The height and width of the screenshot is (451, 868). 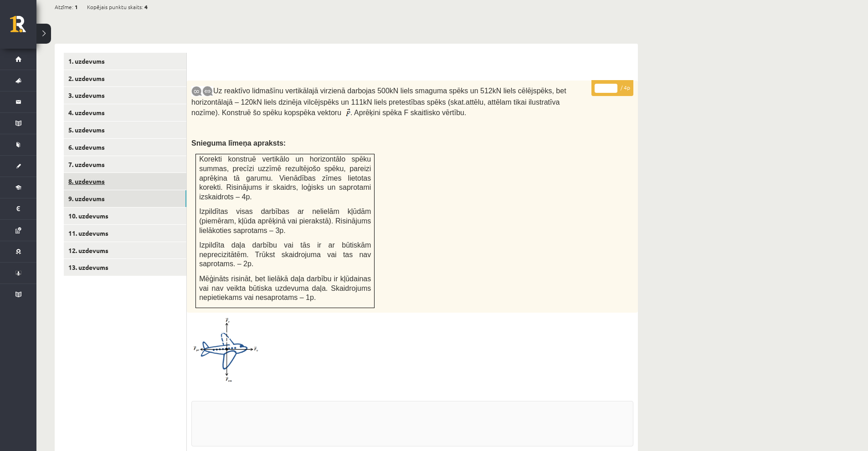 What do you see at coordinates (285, 288) in the screenshot?
I see `span: Mēģināts risināt, bet lielākā daļa darbību ir kļūdainas vai nav veikta būtiska uzdevuma daļa. Ska...` at bounding box center [285, 288].